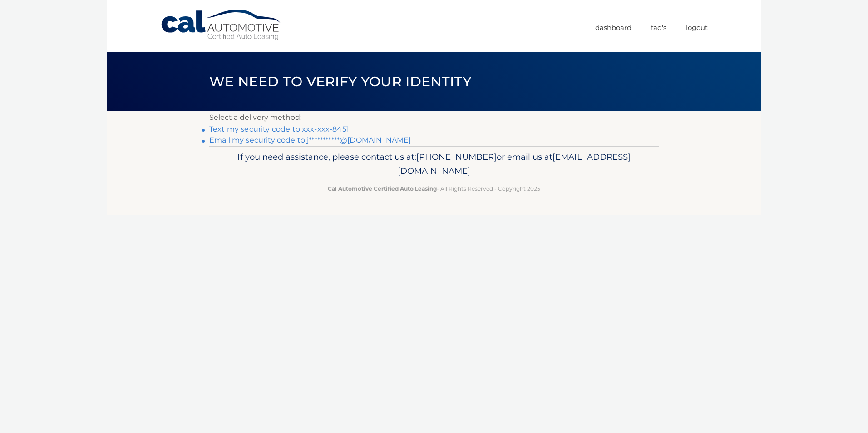 This screenshot has width=868, height=433. What do you see at coordinates (434, 189) in the screenshot?
I see `p: - All Rights Reserved - Copyright 2025` at bounding box center [434, 189].